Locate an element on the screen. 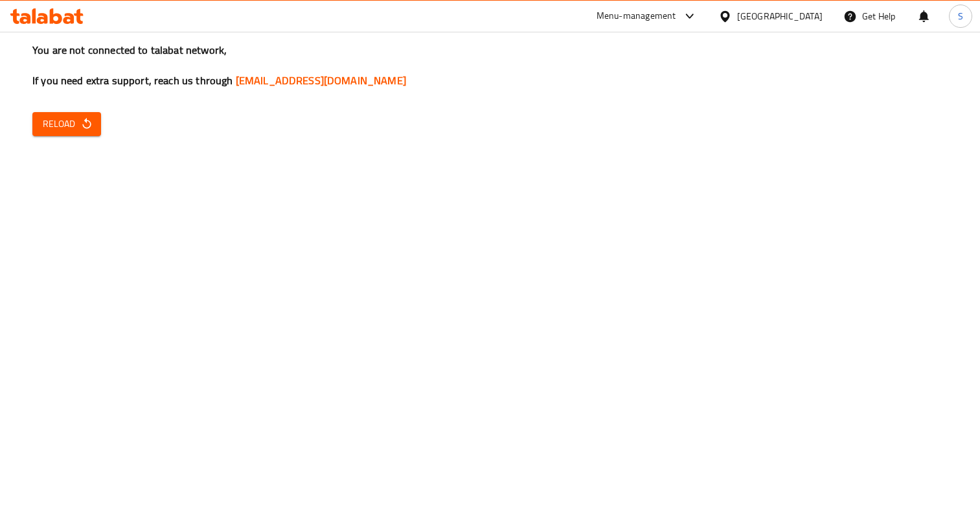 This screenshot has height=521, width=980. span: Reload is located at coordinates (67, 124).